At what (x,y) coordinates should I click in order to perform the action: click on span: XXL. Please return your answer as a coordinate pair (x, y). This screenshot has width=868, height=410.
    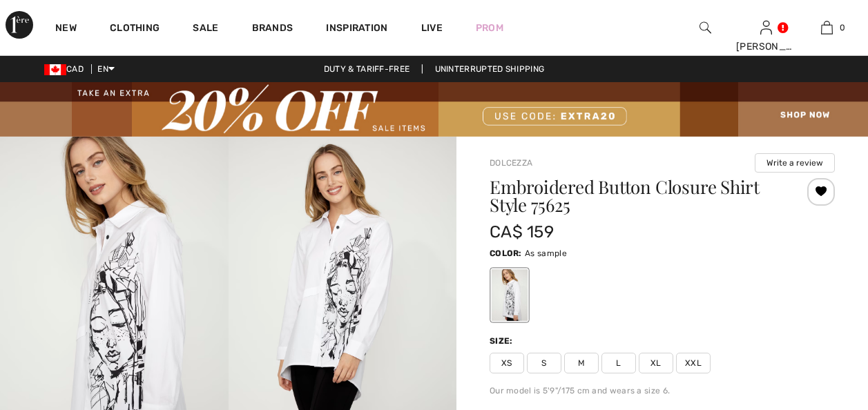
    Looking at the image, I should click on (693, 363).